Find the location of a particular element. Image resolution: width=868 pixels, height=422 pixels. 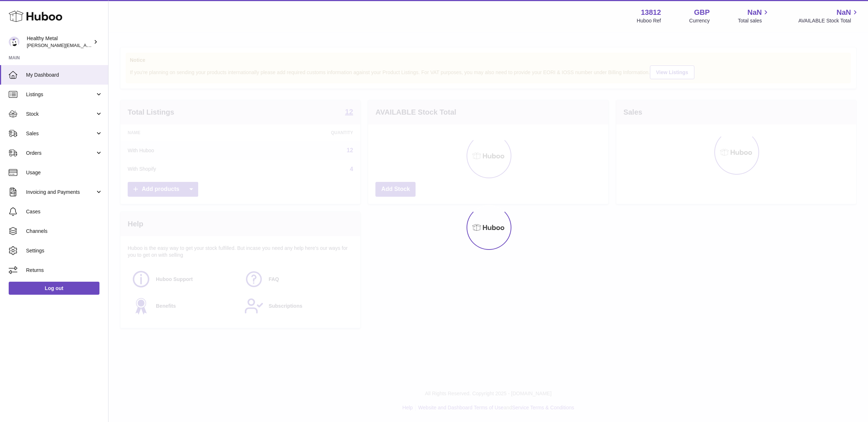

span: Cases is located at coordinates (64, 211).